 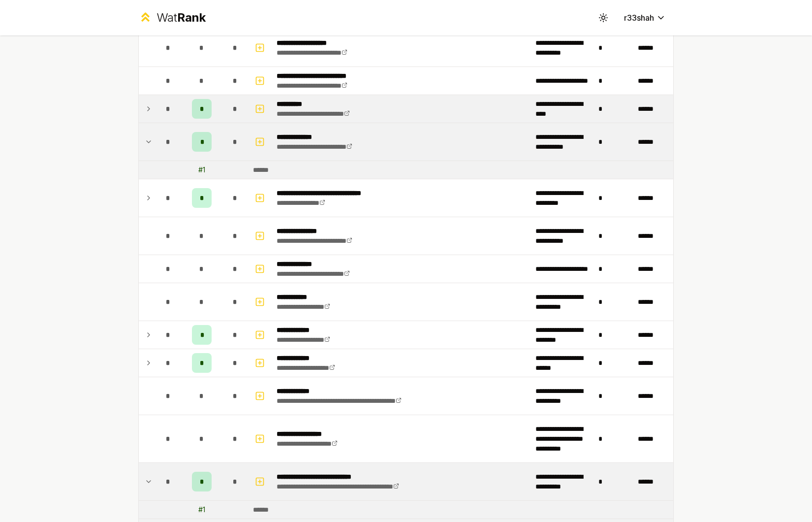 I want to click on div: Wat, so click(x=181, y=18).